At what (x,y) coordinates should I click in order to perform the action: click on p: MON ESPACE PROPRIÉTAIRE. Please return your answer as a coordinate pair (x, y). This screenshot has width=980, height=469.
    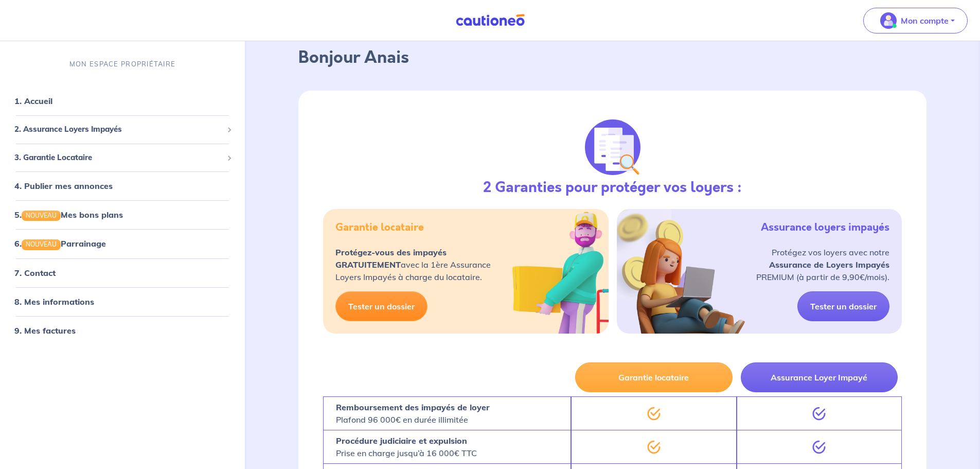
    Looking at the image, I should click on (122, 64).